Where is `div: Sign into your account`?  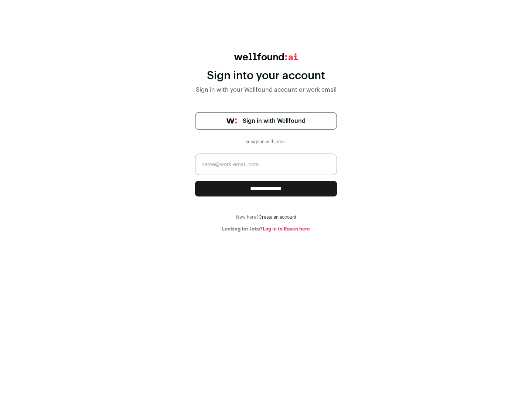 div: Sign into your account is located at coordinates (266, 76).